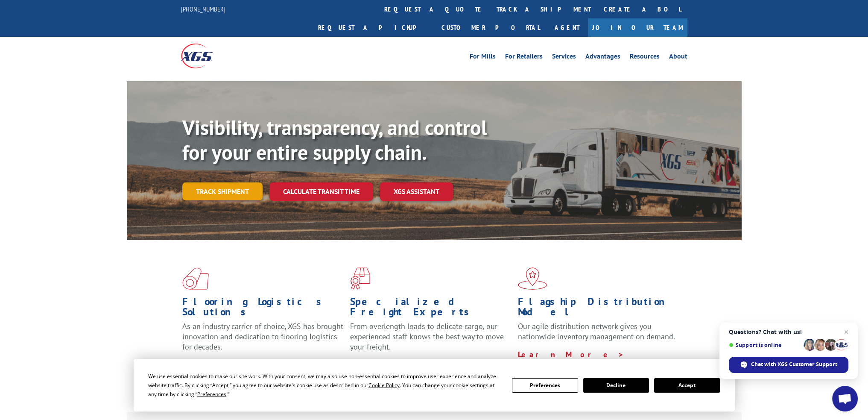 The height and width of the screenshot is (420, 868). What do you see at coordinates (845, 398) in the screenshot?
I see `div: Open chat` at bounding box center [845, 398].